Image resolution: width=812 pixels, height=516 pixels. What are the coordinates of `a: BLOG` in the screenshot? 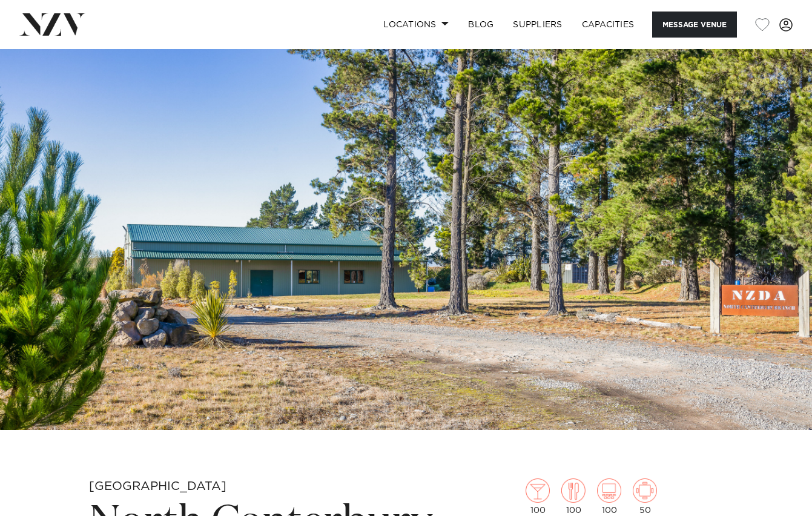 It's located at (480, 24).